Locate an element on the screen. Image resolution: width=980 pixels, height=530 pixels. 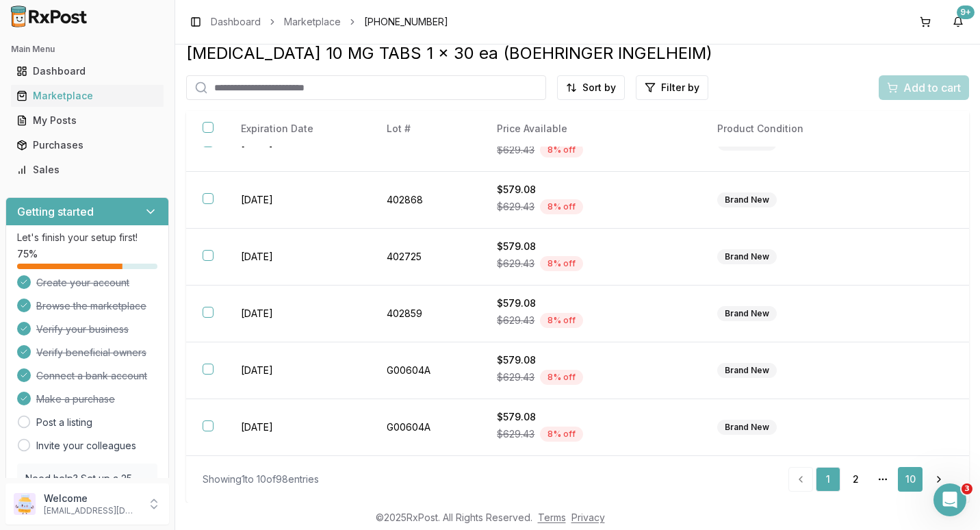
a: Purchases is located at coordinates (87, 145).